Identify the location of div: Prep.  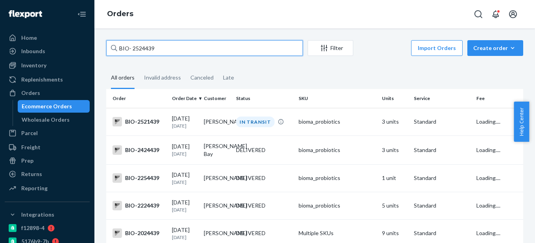
(27, 160).